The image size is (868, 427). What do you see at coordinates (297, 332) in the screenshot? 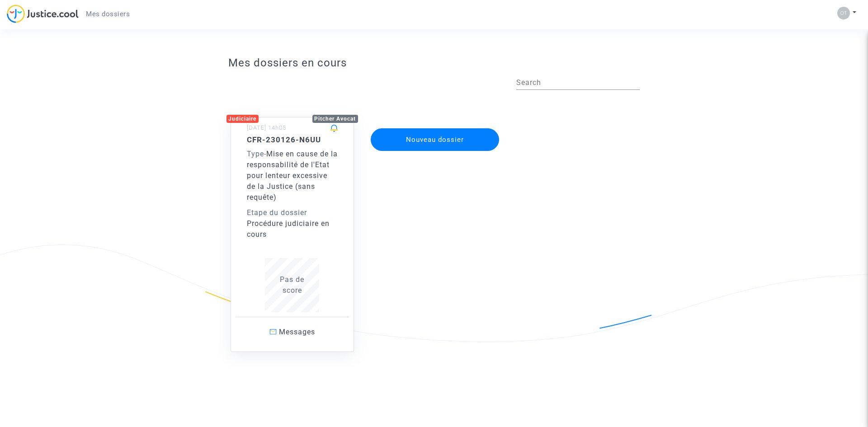
I see `span: Messages` at bounding box center [297, 332].